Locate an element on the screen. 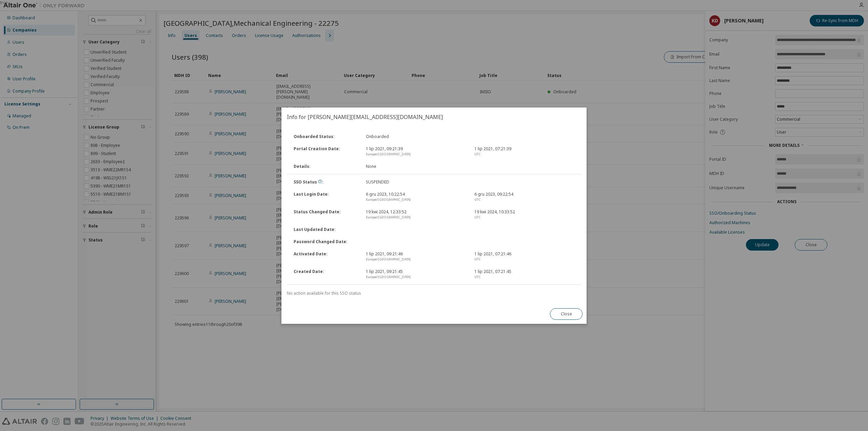  div: Details : is located at coordinates (325, 166).